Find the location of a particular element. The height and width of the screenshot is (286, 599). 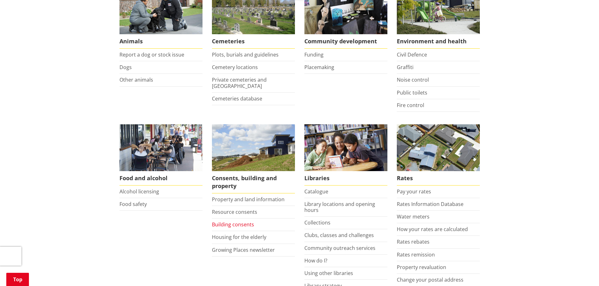

img: Rates-thumbnail is located at coordinates (438, 148).